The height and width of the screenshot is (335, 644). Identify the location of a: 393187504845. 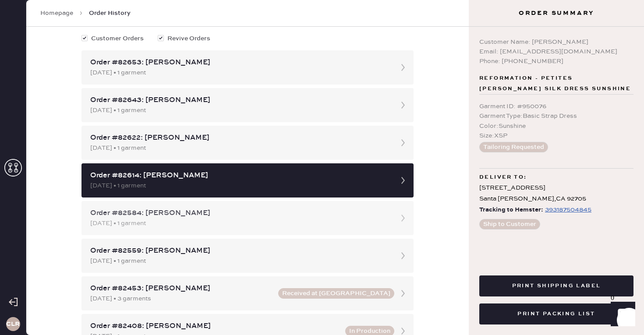
(567, 210).